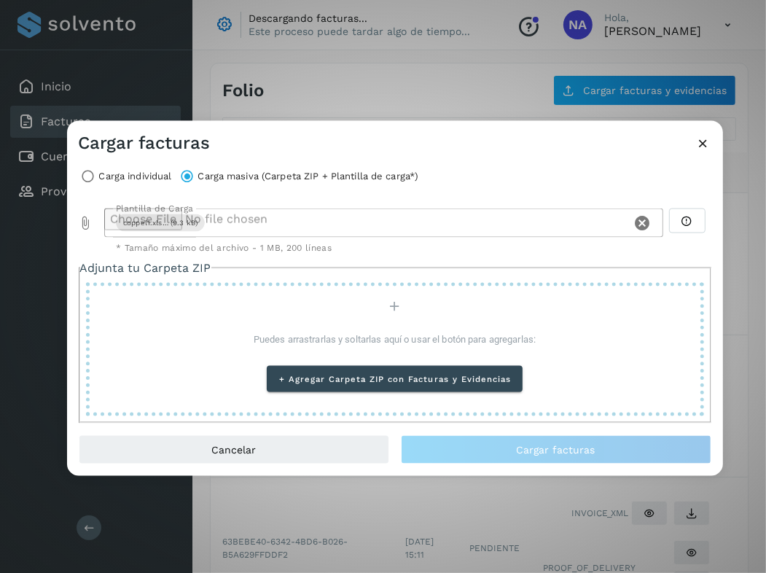  What do you see at coordinates (308, 176) in the screenshot?
I see `label: Carga masiva (Carpeta ZIP + Plantilla de carga*)` at bounding box center [308, 176].